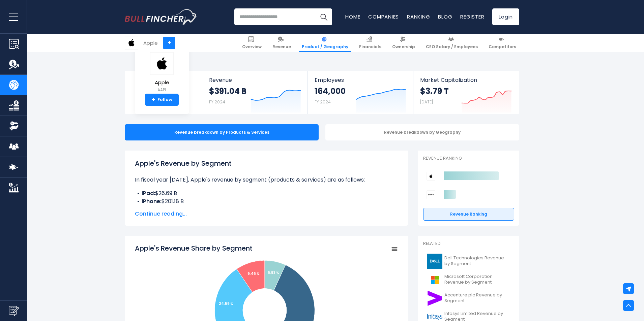 This screenshot has height=321, width=644. Describe the element at coordinates (404, 43) in the screenshot. I see `a: Ownership` at that location.